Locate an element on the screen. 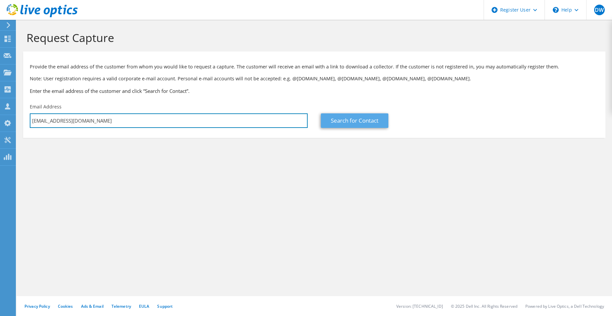 This screenshot has width=612, height=316. a: Telemetry is located at coordinates (121, 306).